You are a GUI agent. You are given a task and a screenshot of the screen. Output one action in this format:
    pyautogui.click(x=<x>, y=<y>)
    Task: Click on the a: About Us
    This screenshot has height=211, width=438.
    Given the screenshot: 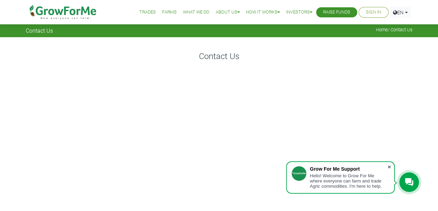 What is the action you would take?
    pyautogui.click(x=227, y=12)
    